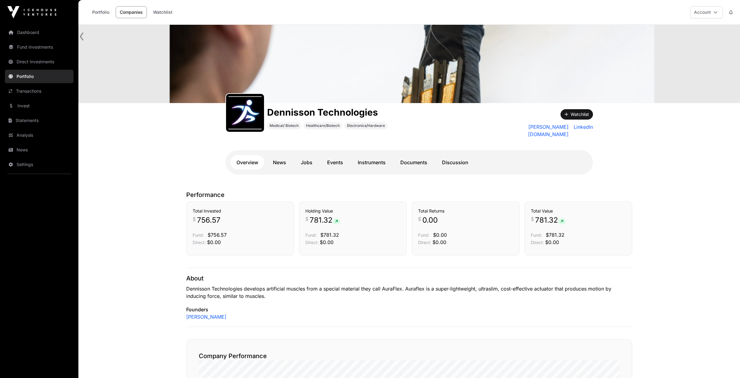 The width and height of the screenshot is (740, 378). I want to click on a: Direct Investments, so click(39, 62).